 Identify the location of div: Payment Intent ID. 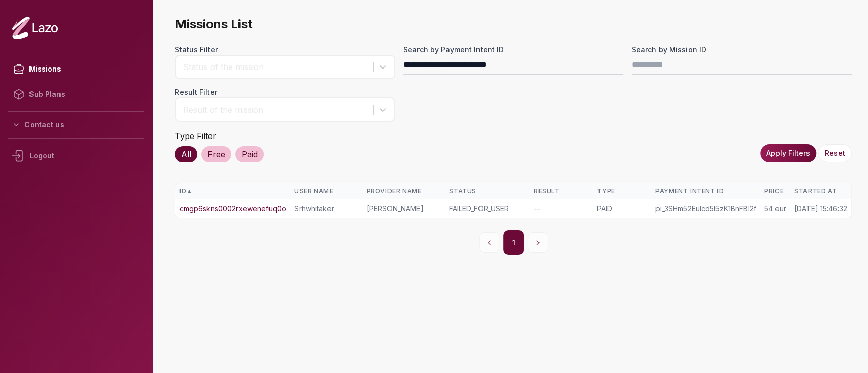
(706, 191).